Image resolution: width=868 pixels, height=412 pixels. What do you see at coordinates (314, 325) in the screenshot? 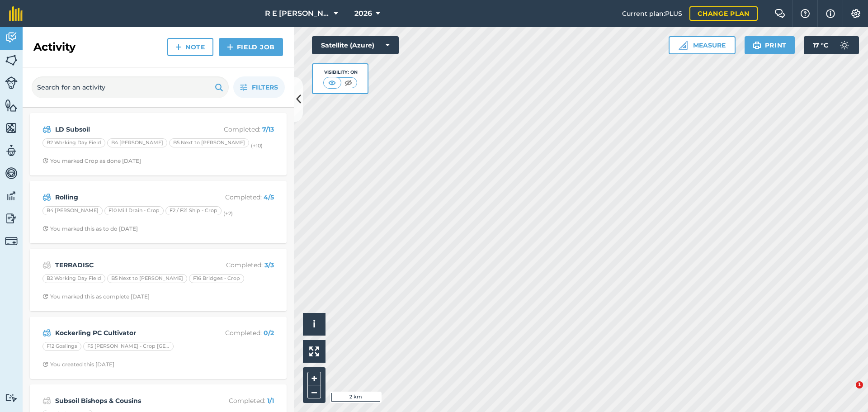
I see `button: i` at bounding box center [314, 325].